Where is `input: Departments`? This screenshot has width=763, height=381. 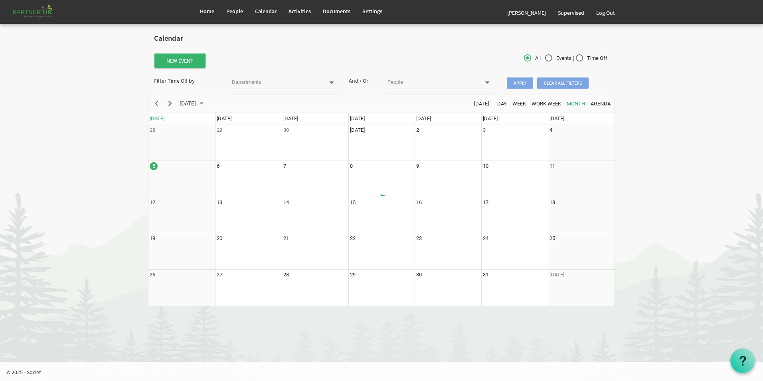
input: Departments is located at coordinates (278, 82).